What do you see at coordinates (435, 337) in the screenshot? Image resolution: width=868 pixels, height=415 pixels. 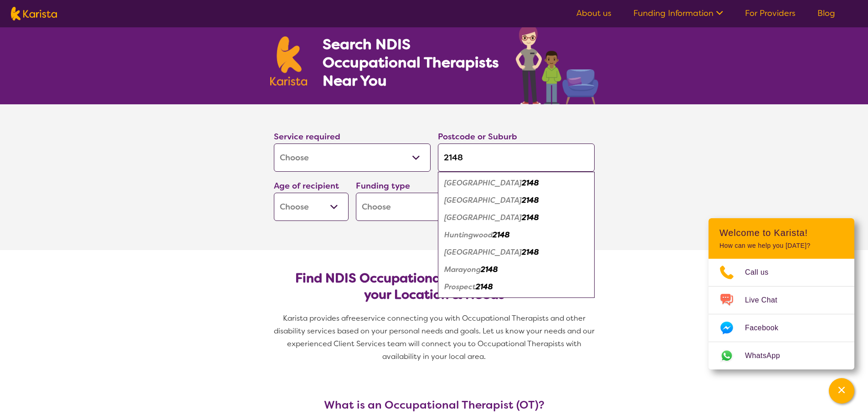 I see `span: service connecting you with Occupational Therapists and other disability services based on your p...` at bounding box center [435, 337].